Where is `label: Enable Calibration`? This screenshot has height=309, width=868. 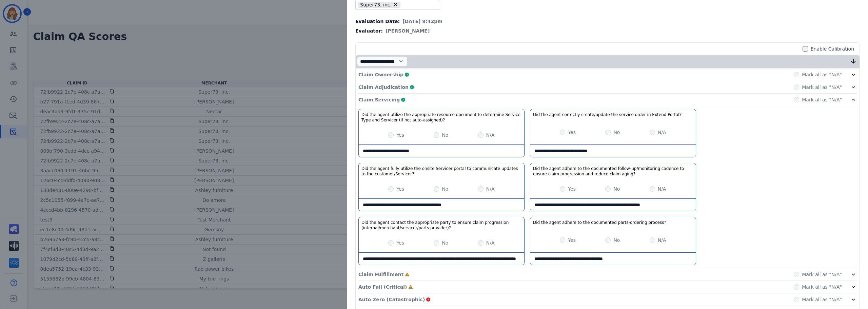
label: Enable Calibration is located at coordinates (833, 49).